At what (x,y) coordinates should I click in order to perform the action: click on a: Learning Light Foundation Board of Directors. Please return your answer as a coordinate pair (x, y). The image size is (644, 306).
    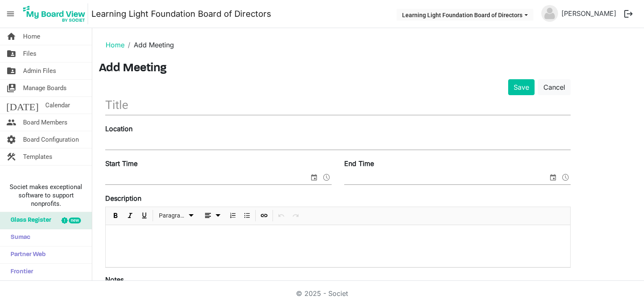
    Looking at the image, I should click on (181, 14).